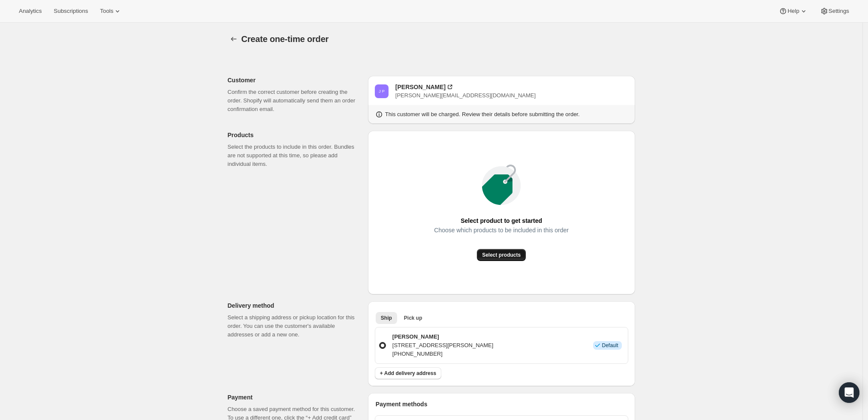 This screenshot has height=420, width=868. What do you see at coordinates (382, 91) in the screenshot?
I see `span: Joseph Phillips` at bounding box center [382, 91].